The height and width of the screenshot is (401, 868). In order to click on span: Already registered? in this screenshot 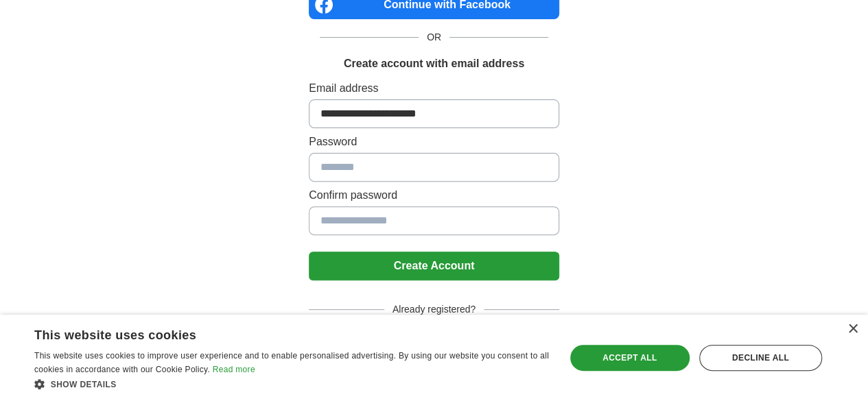, I will do `click(434, 309)`.